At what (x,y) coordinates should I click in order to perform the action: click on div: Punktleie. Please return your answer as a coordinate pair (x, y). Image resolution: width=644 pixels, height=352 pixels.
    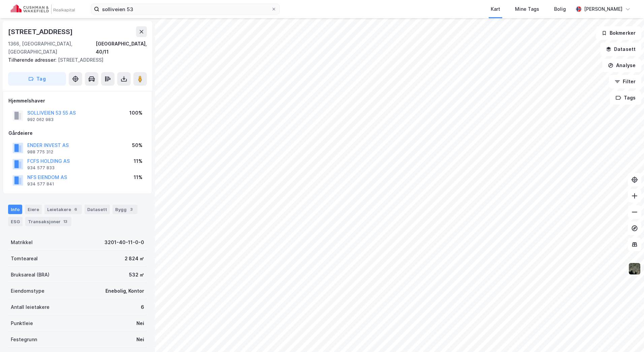
    Looking at the image, I should click on (22, 323).